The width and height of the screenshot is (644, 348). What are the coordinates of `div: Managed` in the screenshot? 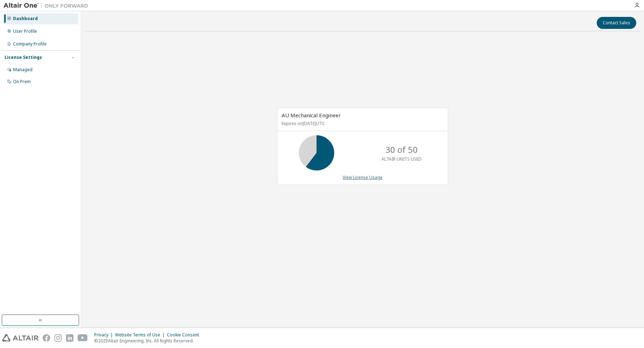 It's located at (23, 70).